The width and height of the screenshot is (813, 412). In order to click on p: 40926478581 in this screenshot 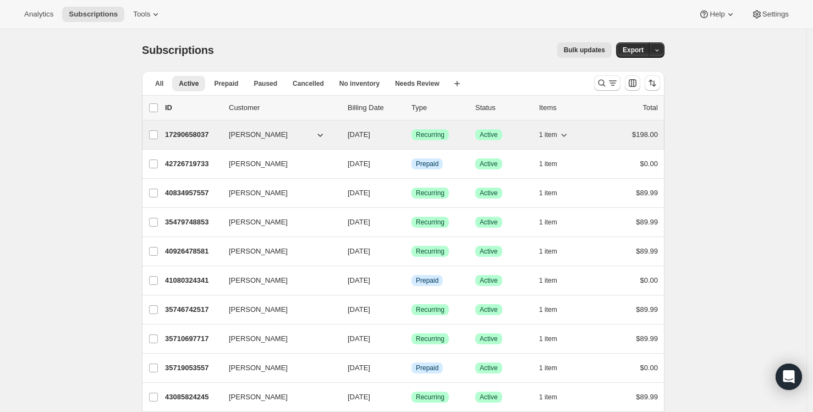, I will do `click(193, 252)`.